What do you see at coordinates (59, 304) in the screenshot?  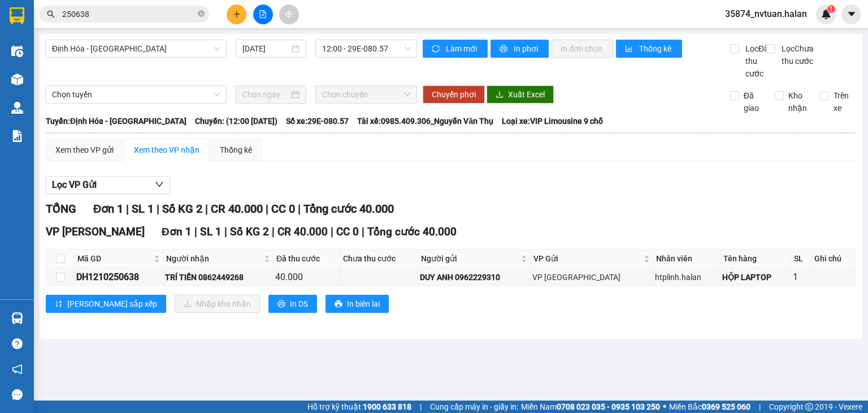 I see `span: sort-ascending` at bounding box center [59, 304].